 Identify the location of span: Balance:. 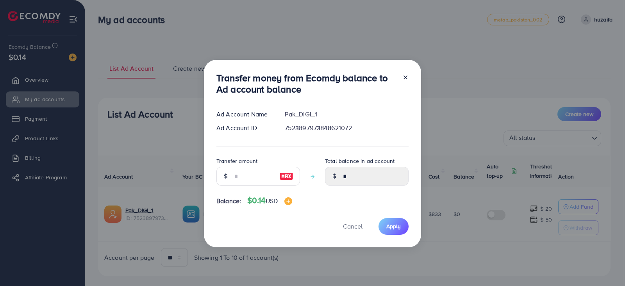
(228, 201).